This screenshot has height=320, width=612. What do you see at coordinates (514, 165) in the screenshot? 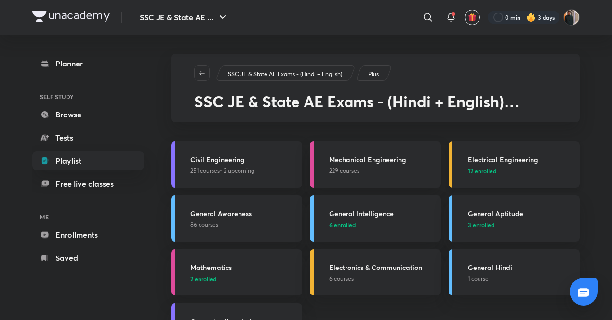
I see `a: Electrical Engineering12 enrolled` at bounding box center [514, 165].